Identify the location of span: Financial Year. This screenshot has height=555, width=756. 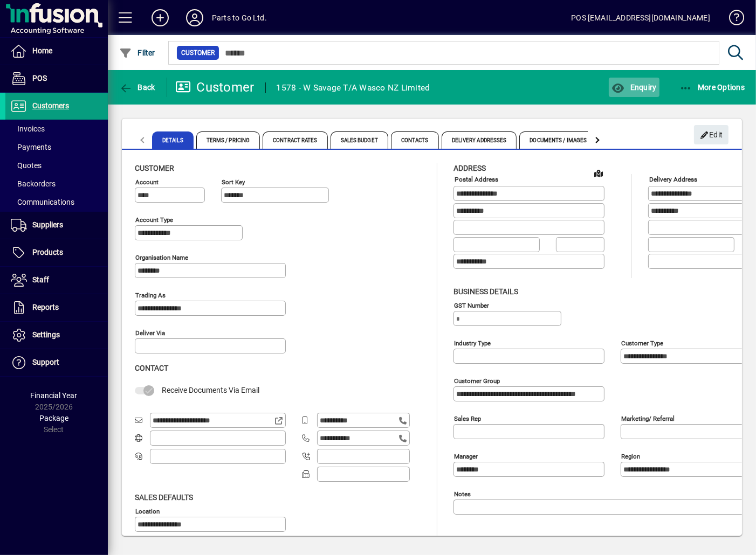
(54, 396).